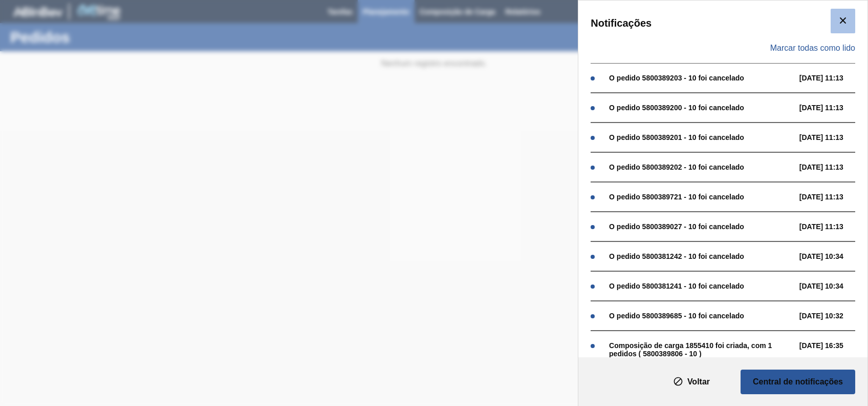  I want to click on div: O pedido 5800381242 - 10 foi cancelado, so click(702, 256).